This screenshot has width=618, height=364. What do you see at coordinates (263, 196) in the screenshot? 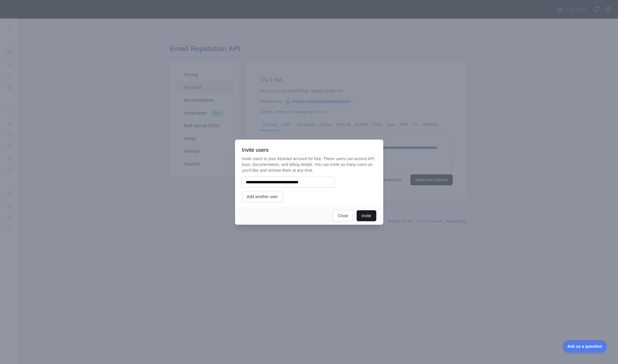
I see `button: Add another user` at bounding box center [263, 196].